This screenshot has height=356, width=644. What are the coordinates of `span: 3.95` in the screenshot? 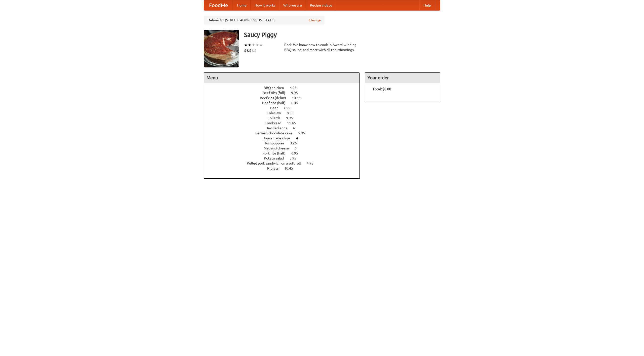 It's located at (295, 158).